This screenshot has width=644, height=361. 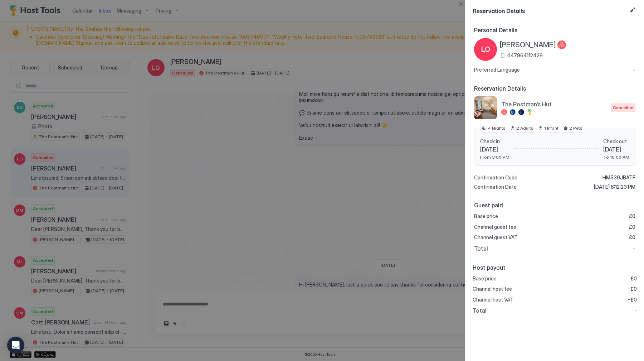 I want to click on span: Channel host fee, so click(x=492, y=289).